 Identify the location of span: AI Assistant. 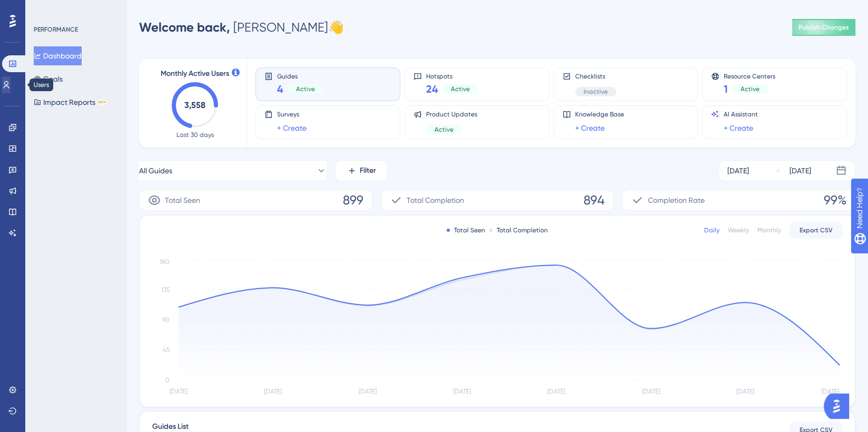
(741, 114).